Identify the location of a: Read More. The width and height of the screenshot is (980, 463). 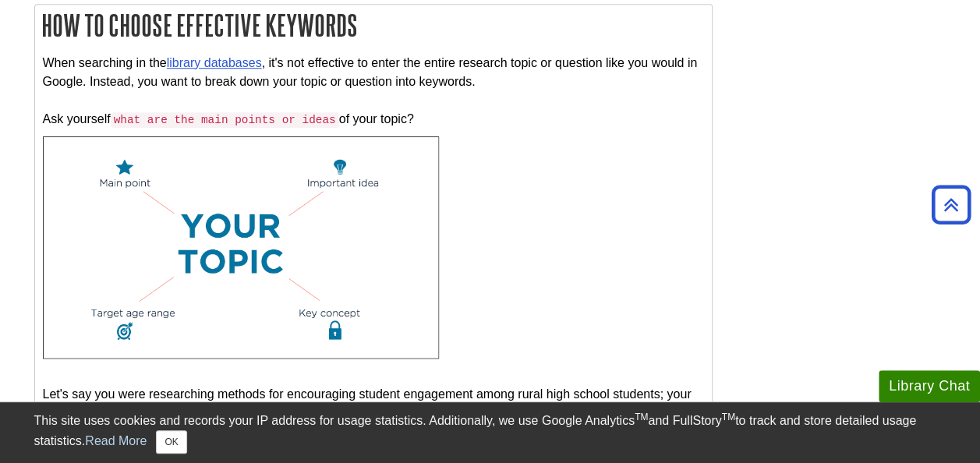
(115, 440).